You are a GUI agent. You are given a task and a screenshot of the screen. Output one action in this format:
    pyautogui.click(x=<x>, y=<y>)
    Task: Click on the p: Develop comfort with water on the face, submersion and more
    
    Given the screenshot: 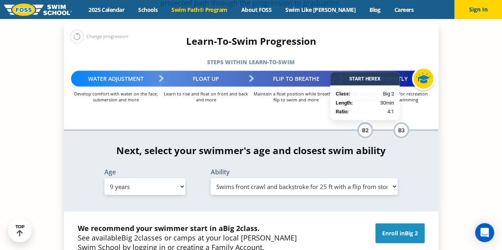 What is the action you would take?
    pyautogui.click(x=116, y=97)
    